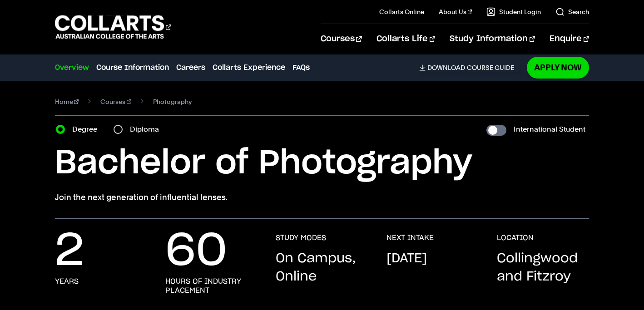 This screenshot has width=644, height=310. I want to click on a: About Us, so click(455, 11).